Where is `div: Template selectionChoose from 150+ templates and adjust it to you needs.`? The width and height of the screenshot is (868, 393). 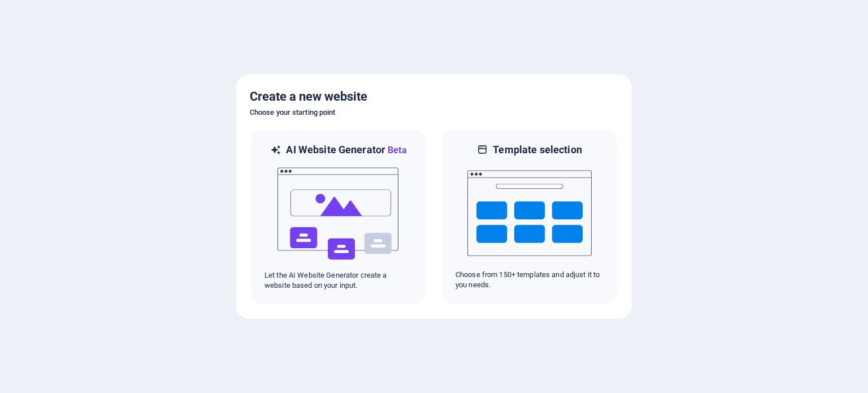
div: Template selectionChoose from 150+ templates and adjust it to you needs. is located at coordinates (530, 216).